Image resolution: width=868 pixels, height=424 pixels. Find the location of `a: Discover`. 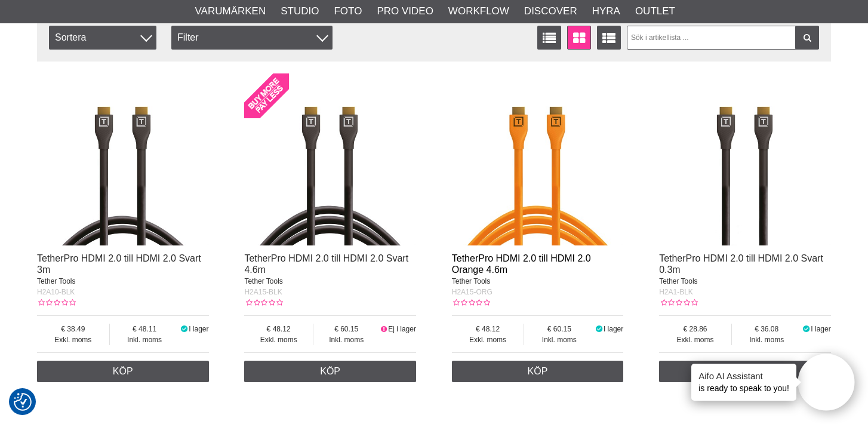

a: Discover is located at coordinates (551, 12).